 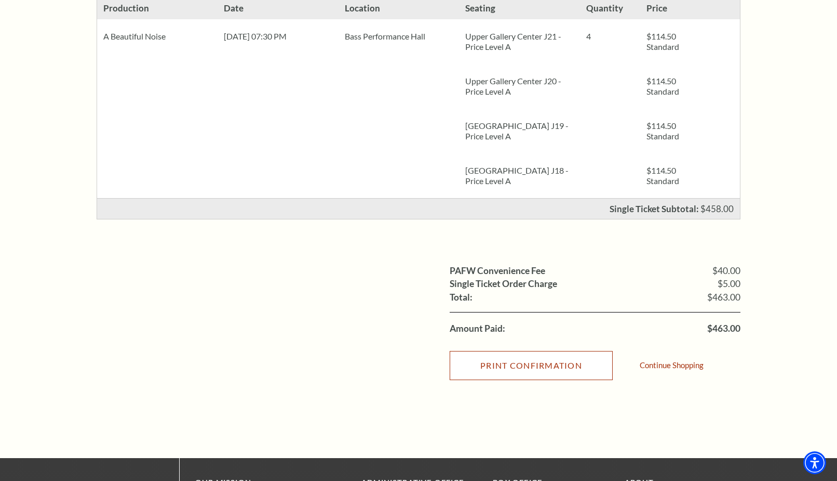 I want to click on span: $40.00, so click(x=727, y=271).